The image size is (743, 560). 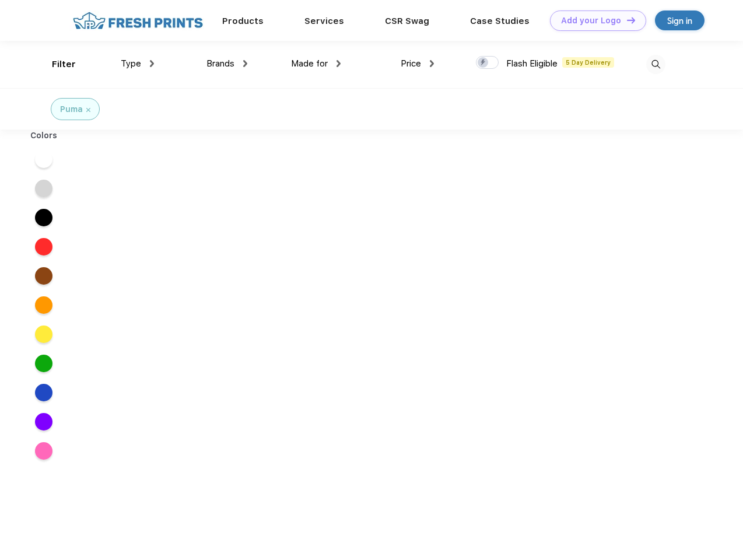 I want to click on span: Made for, so click(x=309, y=64).